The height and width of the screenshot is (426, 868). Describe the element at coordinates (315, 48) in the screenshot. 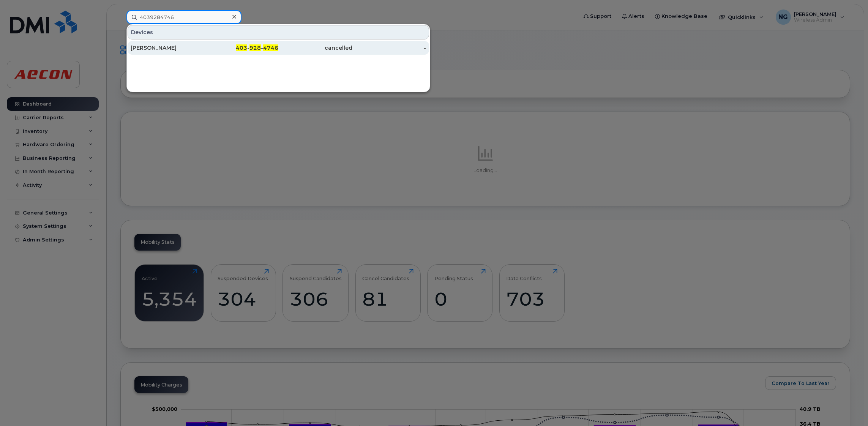

I see `div: cancelled` at that location.